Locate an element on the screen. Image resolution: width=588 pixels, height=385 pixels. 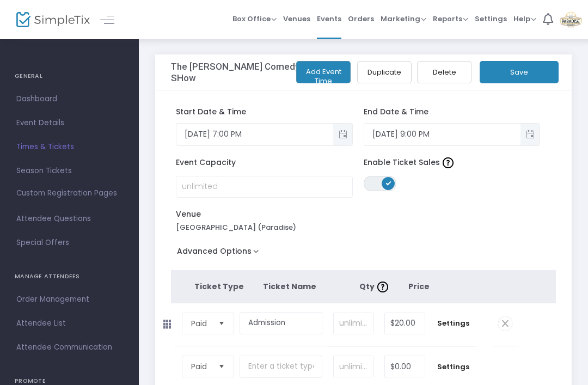
button: Advanced Options is located at coordinates (220, 253).